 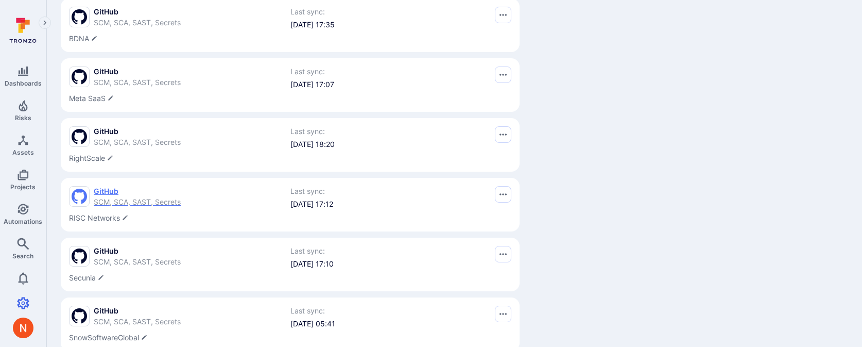 I want to click on img: ACg8ocIprwjrgDQnDsNSk9Ghn5p5-B8DpAKWoJ5Gi9syOE4K59tr4Q=s96-c, so click(x=23, y=328).